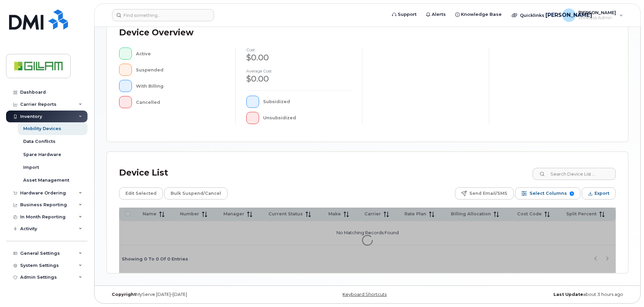  I want to click on div: Quicklinks, so click(532, 15).